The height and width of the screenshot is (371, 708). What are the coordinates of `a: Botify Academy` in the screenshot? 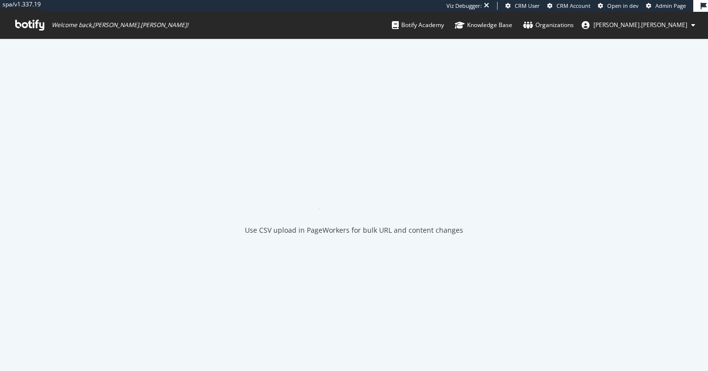 It's located at (418, 25).